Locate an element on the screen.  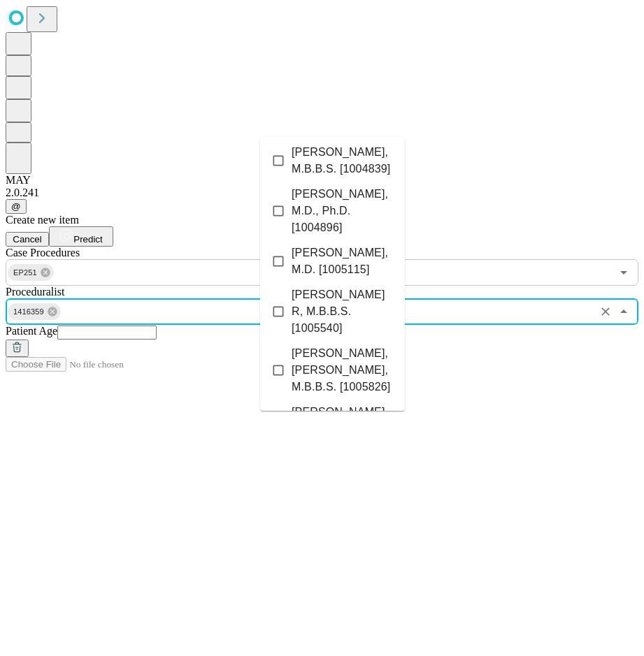
div: 1416359 is located at coordinates (34, 311).